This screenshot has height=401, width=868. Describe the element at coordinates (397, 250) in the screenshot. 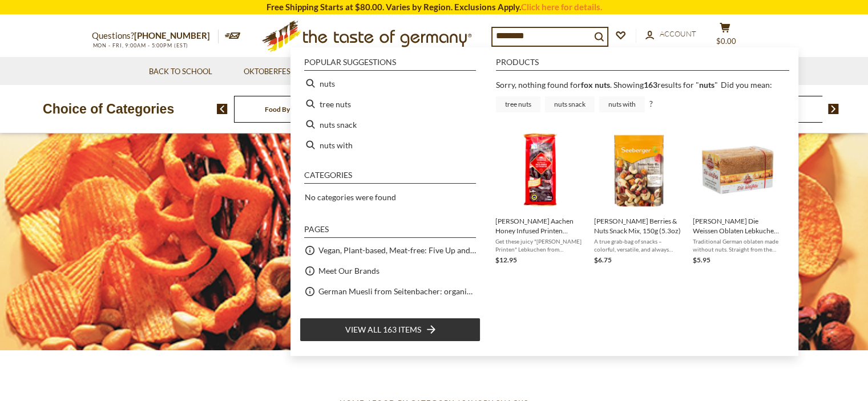

I see `a: Vegan, Plant-based, Meat-free: Five Up and Coming Brands` at that location.